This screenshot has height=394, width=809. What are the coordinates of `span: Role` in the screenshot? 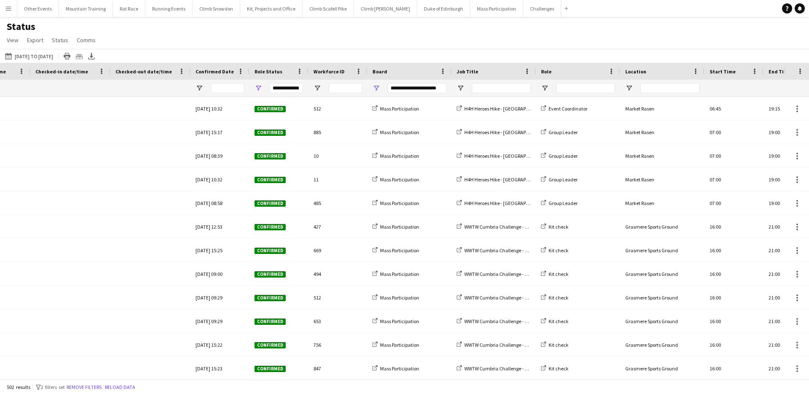 It's located at (546, 71).